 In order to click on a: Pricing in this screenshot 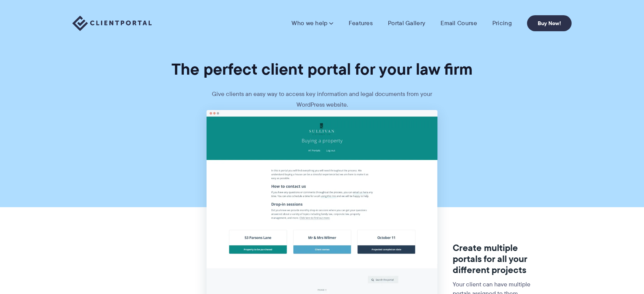, I will do `click(502, 23)`.